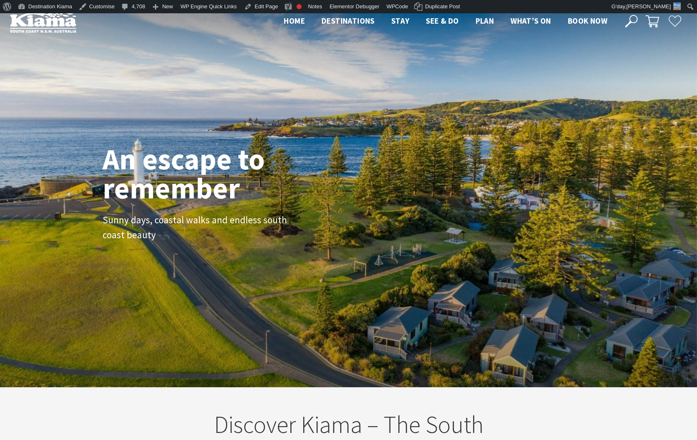 This screenshot has height=440, width=697. Describe the element at coordinates (677, 6) in the screenshot. I see `img: 3-150x150.jpg` at that location.